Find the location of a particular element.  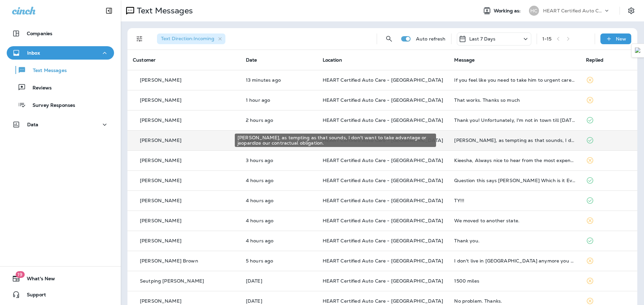

p: Sep 8, 2025 09:38 AM is located at coordinates (279, 281).